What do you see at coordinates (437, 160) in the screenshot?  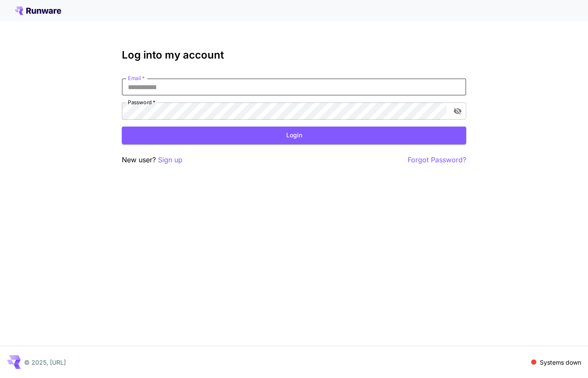 I see `button: Forgot Password?` at bounding box center [437, 160].